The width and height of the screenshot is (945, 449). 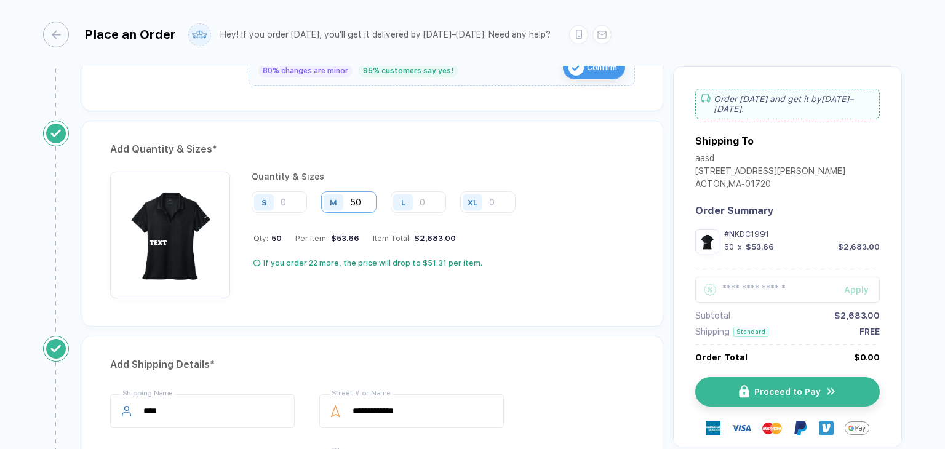 What do you see at coordinates (267, 238) in the screenshot?
I see `div: Qty:` at bounding box center [267, 238].